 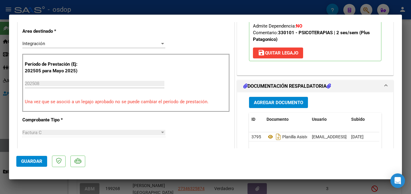 I want to click on p: Area destinado *, so click(x=54, y=31).